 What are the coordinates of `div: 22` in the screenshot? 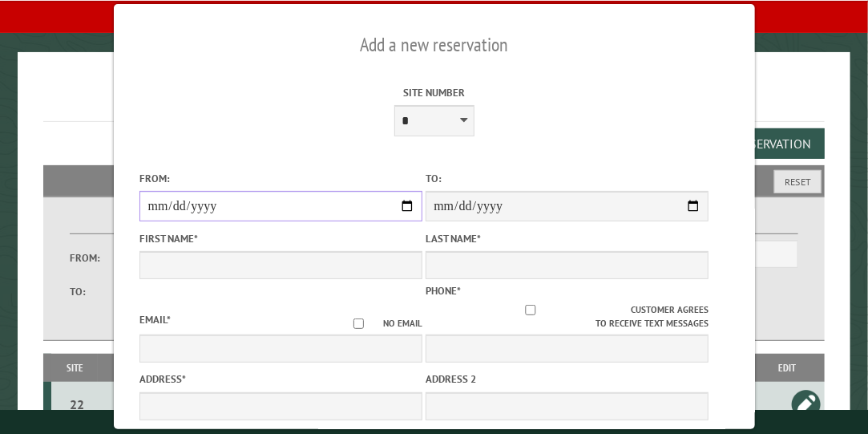 It's located at (76, 404).